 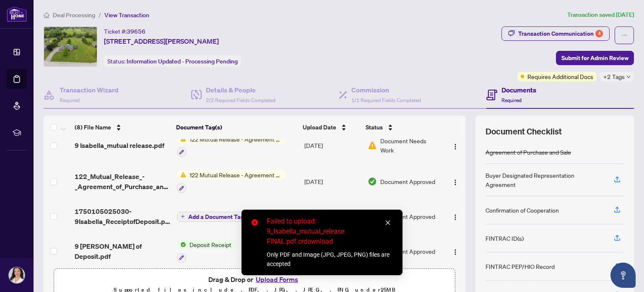 What do you see at coordinates (216, 216) in the screenshot?
I see `span: Add a Document Tag` at bounding box center [216, 216].